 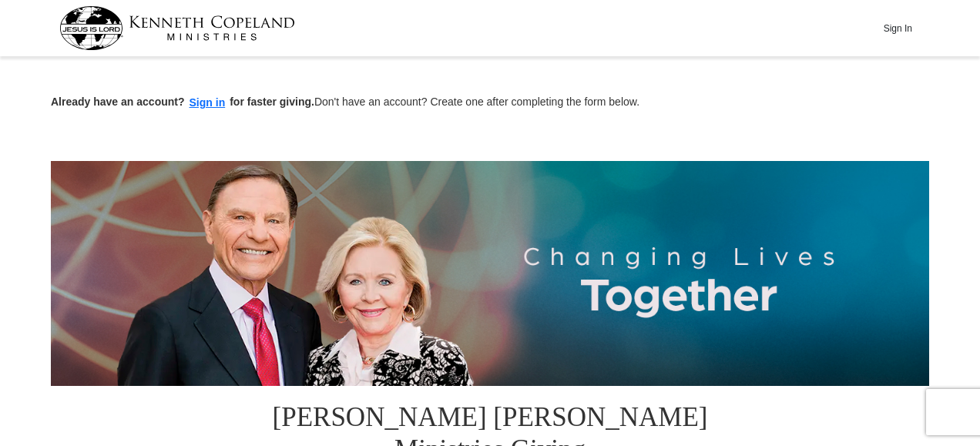 What do you see at coordinates (177, 28) in the screenshot?
I see `img: kcm-header-logo.svg` at bounding box center [177, 28].